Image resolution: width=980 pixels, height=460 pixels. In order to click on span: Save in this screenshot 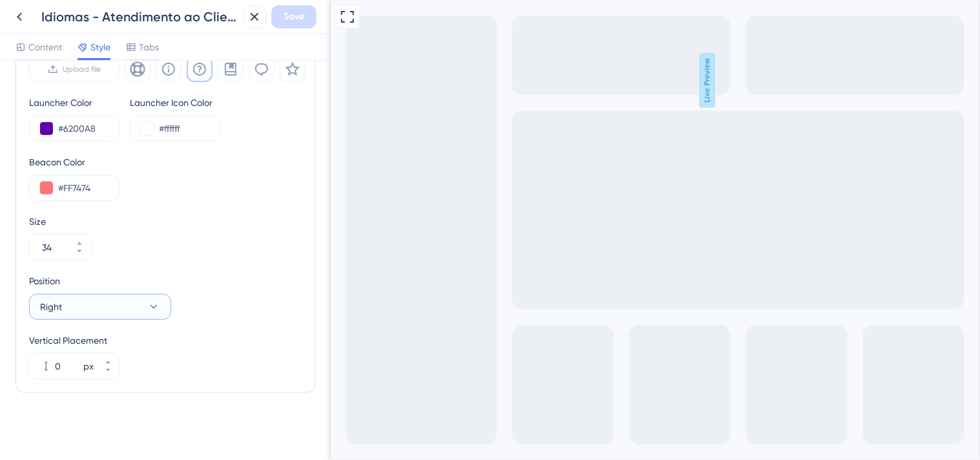, I will do `click(294, 17)`.